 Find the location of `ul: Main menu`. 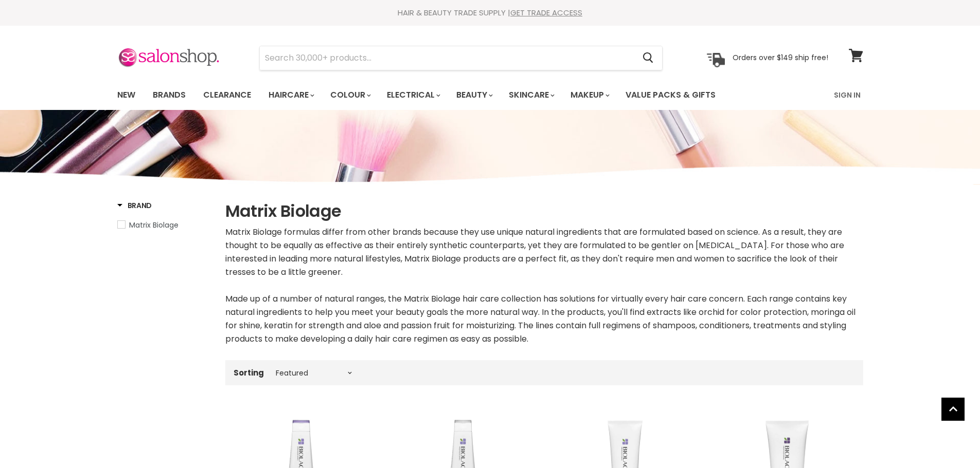

ul: Main menu is located at coordinates (442, 95).